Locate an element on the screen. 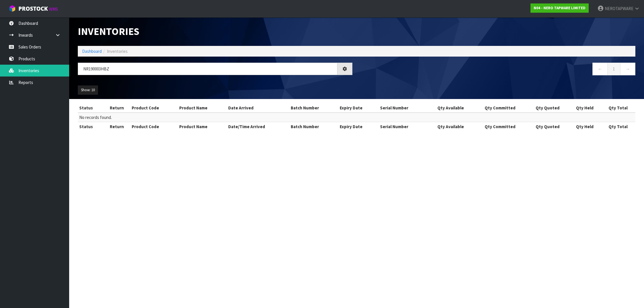  td: No records found. is located at coordinates (356, 117).